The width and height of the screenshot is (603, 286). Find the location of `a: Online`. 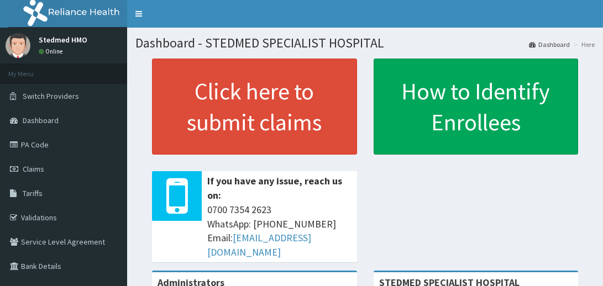

a: Online is located at coordinates (52, 51).